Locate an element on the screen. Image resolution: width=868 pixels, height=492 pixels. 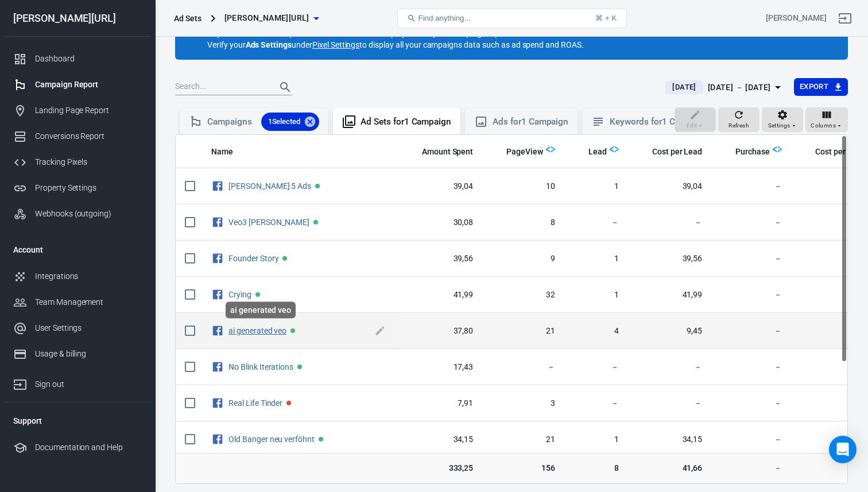
span: Refresh is located at coordinates (739, 126).